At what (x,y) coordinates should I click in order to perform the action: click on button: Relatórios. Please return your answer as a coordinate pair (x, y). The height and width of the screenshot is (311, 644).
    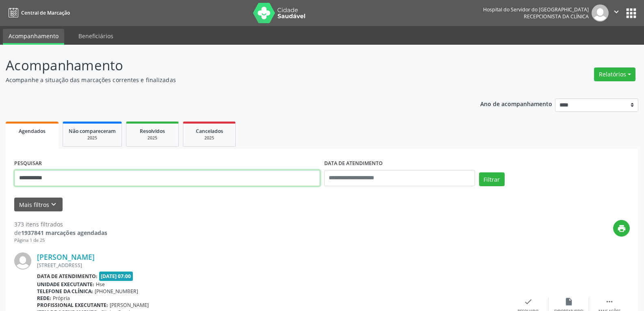
    Looking at the image, I should click on (615, 74).